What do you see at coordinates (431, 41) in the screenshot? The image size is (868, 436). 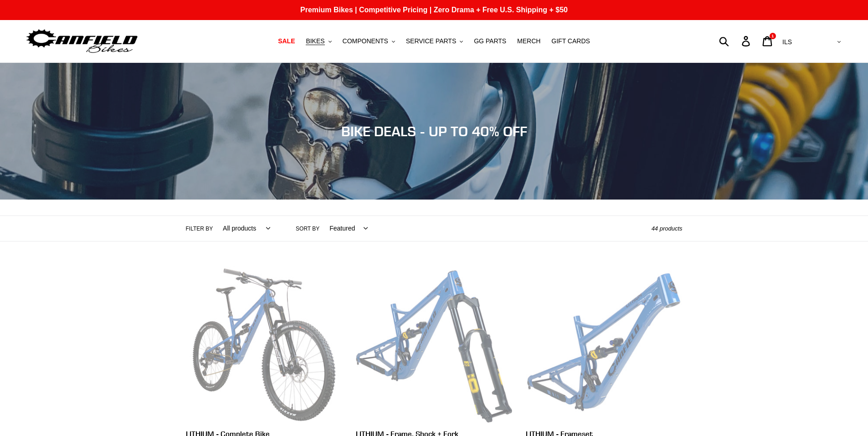 I see `span: SERVICE PARTS` at bounding box center [431, 41].